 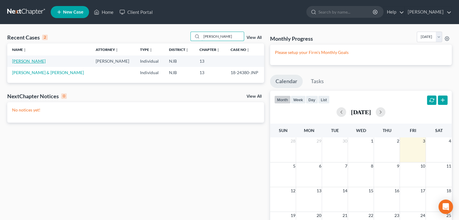 I want to click on span: Thu, so click(x=387, y=130).